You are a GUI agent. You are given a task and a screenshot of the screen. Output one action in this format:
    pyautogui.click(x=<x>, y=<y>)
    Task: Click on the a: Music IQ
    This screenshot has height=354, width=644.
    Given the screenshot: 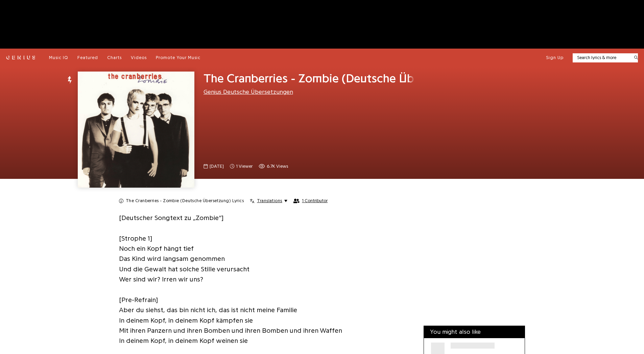 What is the action you would take?
    pyautogui.click(x=58, y=58)
    